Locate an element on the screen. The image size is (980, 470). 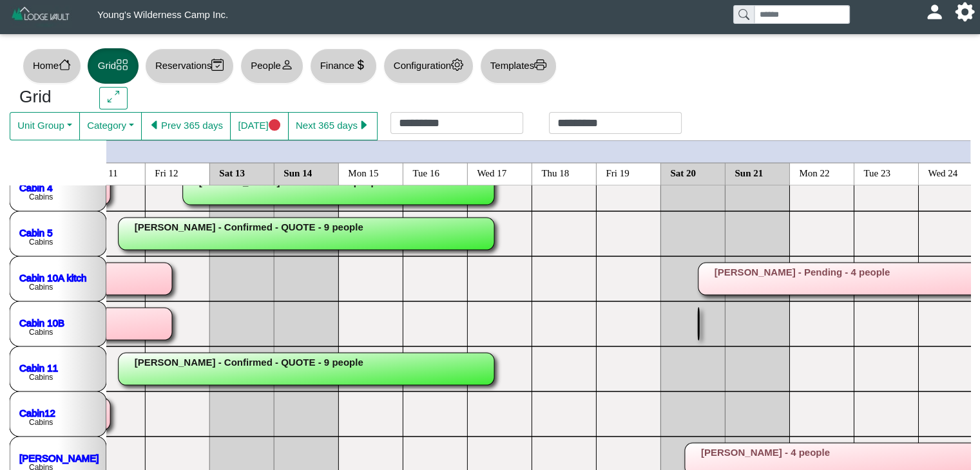
svg: grid is located at coordinates (122, 65).